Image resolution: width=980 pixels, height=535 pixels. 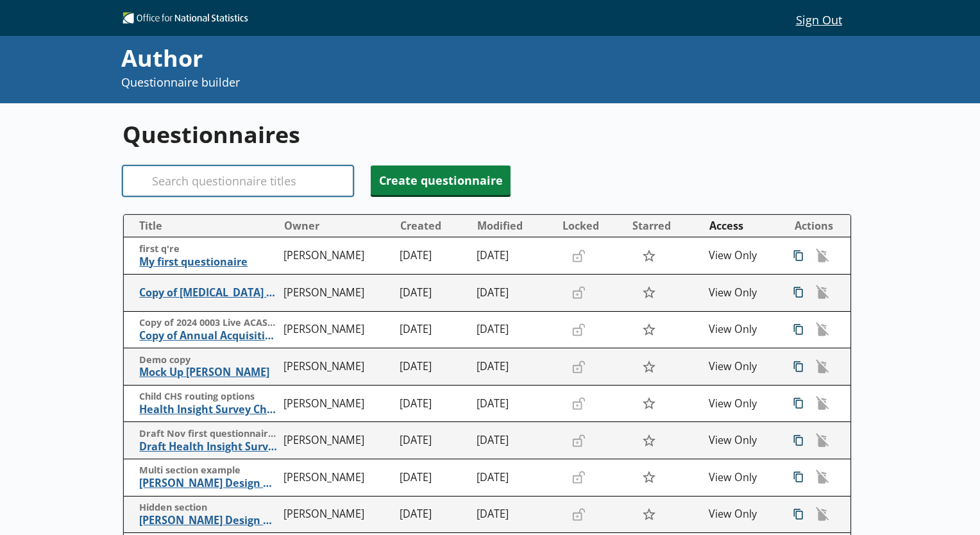 What do you see at coordinates (209, 446) in the screenshot?
I see `span: Draft Health Insight Survey Nov` at bounding box center [209, 446].